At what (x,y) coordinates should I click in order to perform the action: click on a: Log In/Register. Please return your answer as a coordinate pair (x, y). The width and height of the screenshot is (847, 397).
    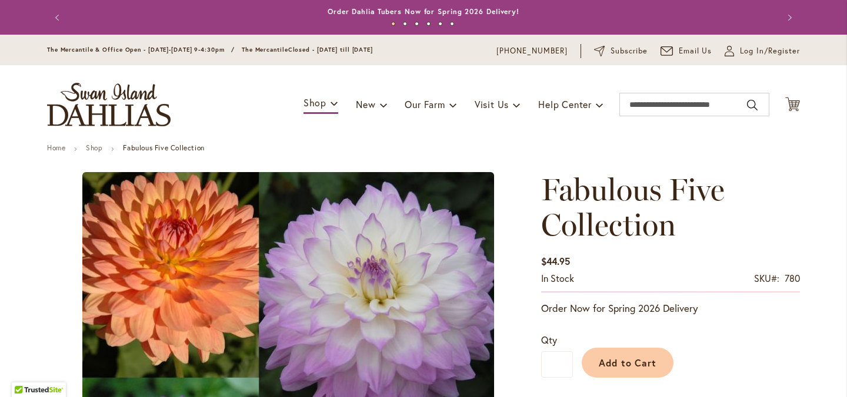
    Looking at the image, I should click on (762, 51).